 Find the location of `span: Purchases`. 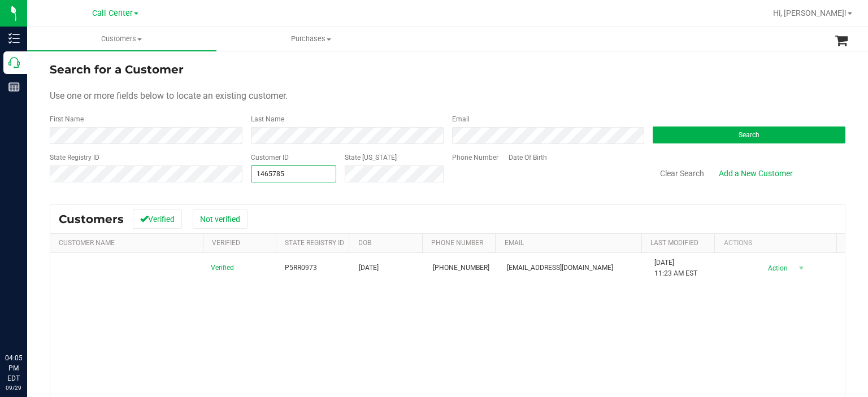

span: Purchases is located at coordinates (311, 39).